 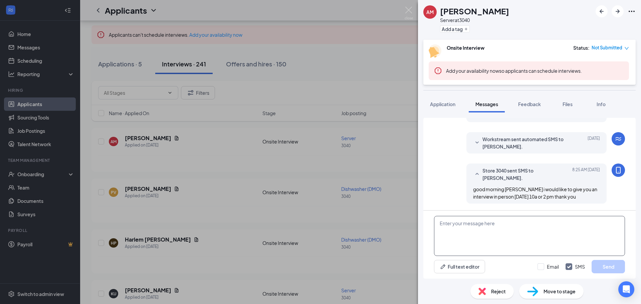 I want to click on svg: Ellipses, so click(x=632, y=11).